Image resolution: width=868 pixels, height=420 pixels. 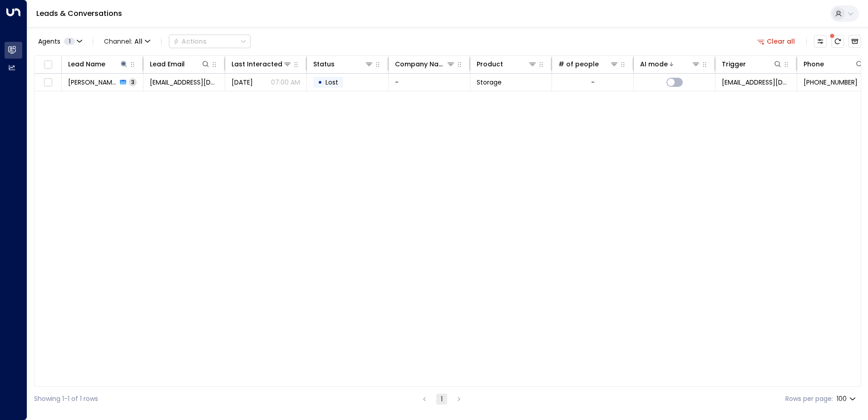 What do you see at coordinates (855, 41) in the screenshot?
I see `button: Archived Leads` at bounding box center [855, 41].